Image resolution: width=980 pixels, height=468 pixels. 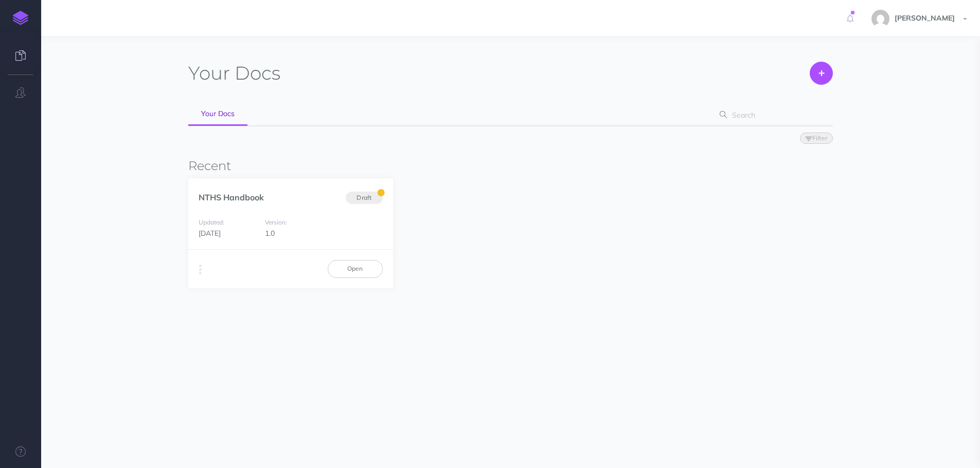 What do you see at coordinates (21, 18) in the screenshot?
I see `img: logo-mark.svg` at bounding box center [21, 18].